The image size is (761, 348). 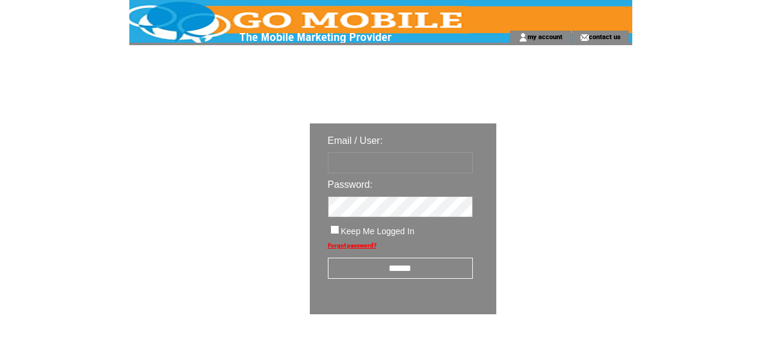 What do you see at coordinates (356, 140) in the screenshot?
I see `span: Email / User:` at bounding box center [356, 140].